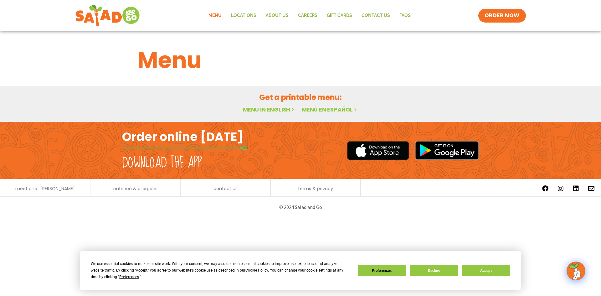 The height and width of the screenshot is (296, 601). I want to click on img: google_play, so click(447, 150).